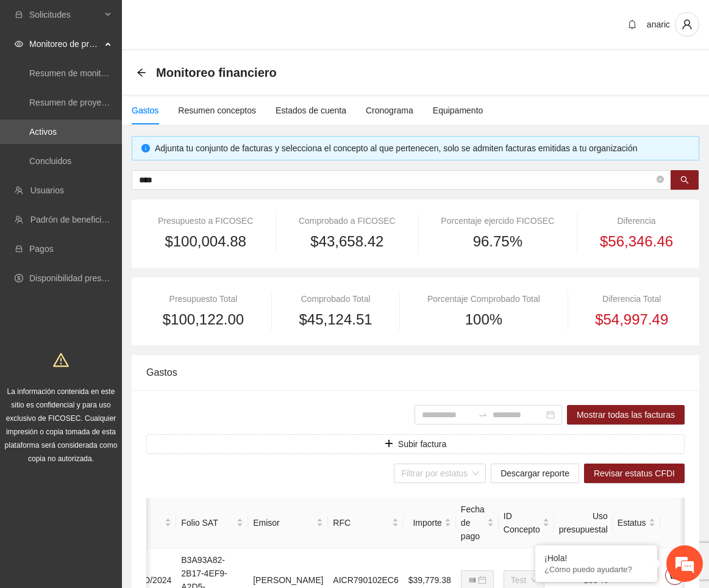  I want to click on a: Concluidos, so click(50, 161).